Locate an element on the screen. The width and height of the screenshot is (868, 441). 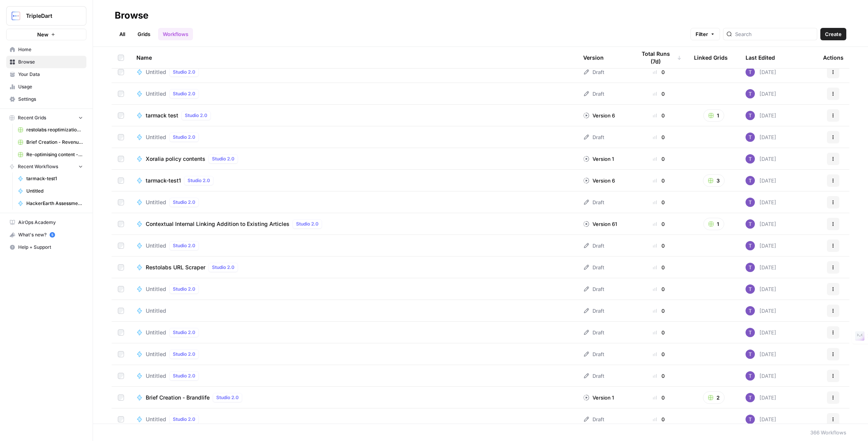
a: Home is located at coordinates (46, 50).